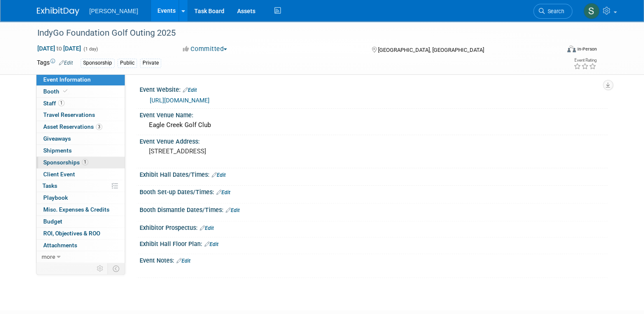 Image resolution: width=644 pixels, height=314 pixels. Describe the element at coordinates (205, 49) in the screenshot. I see `button: Committed` at that location.